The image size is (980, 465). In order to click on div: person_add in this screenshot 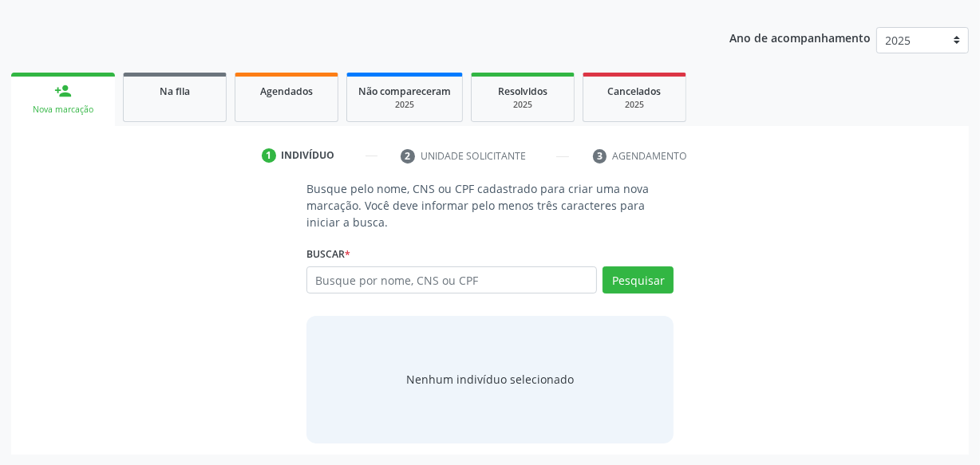, I will do `click(63, 91)`.